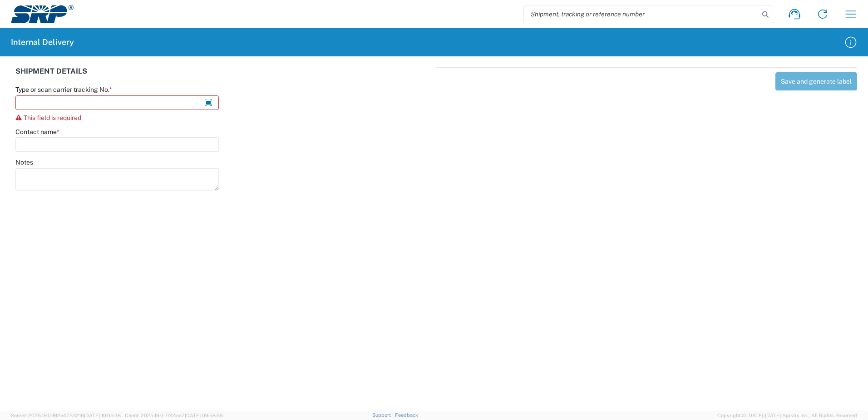  I want to click on img: srp, so click(42, 14).